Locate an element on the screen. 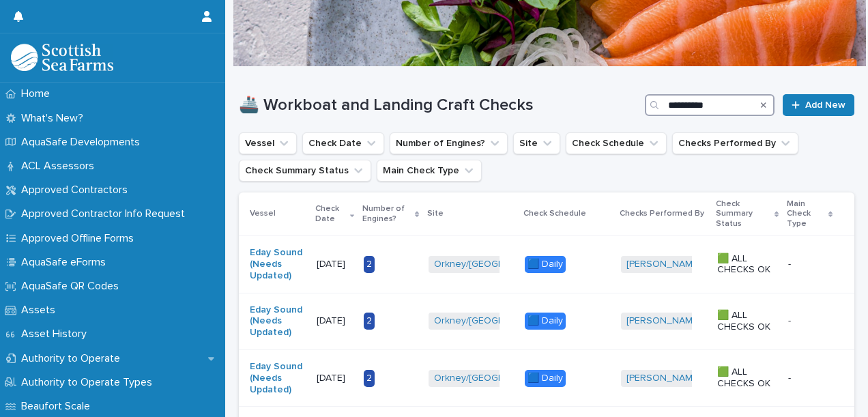 This screenshot has width=868, height=417. p: AquaSafe QR Codes is located at coordinates (72, 286).